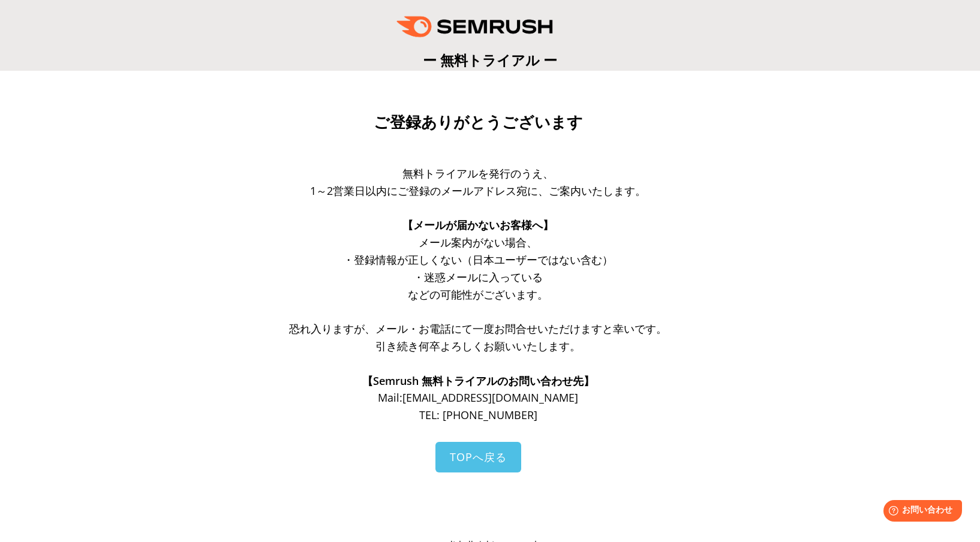  What do you see at coordinates (478, 346) in the screenshot?
I see `span: 引き続き何卒よろしくお願いいたします。` at bounding box center [478, 346].